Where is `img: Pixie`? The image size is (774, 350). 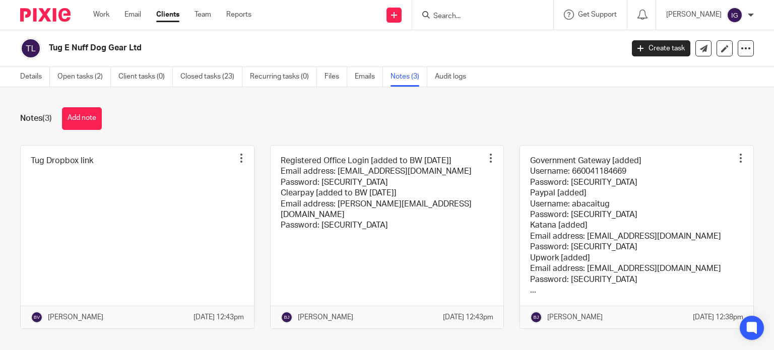
img: Pixie is located at coordinates (45, 15).